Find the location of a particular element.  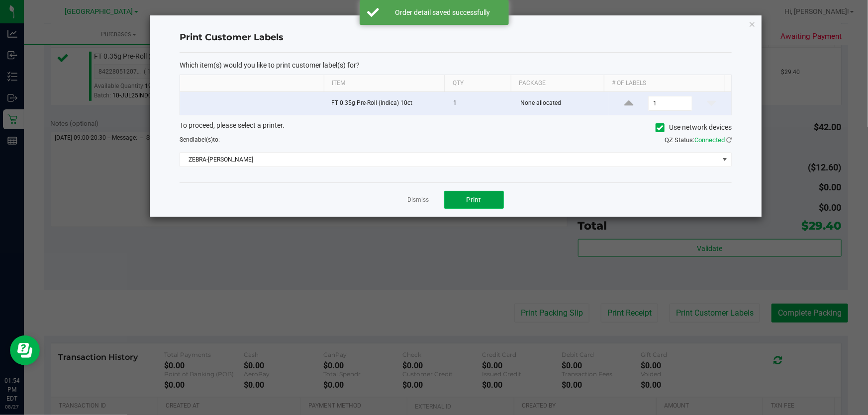

span: Send to: is located at coordinates (199, 139).